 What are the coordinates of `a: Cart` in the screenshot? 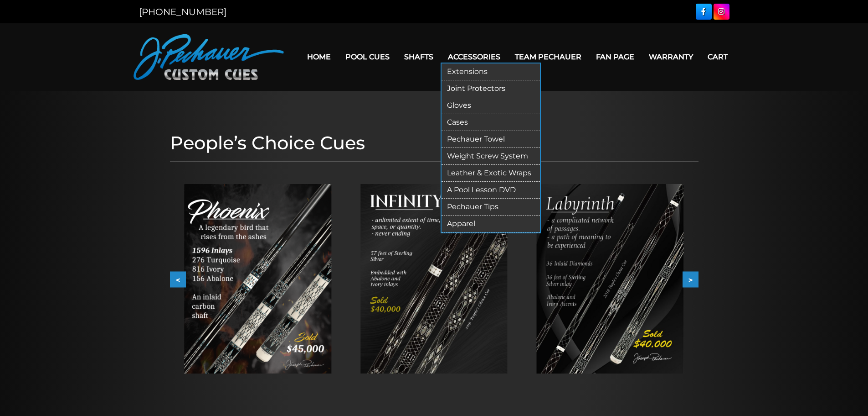 It's located at (718, 56).